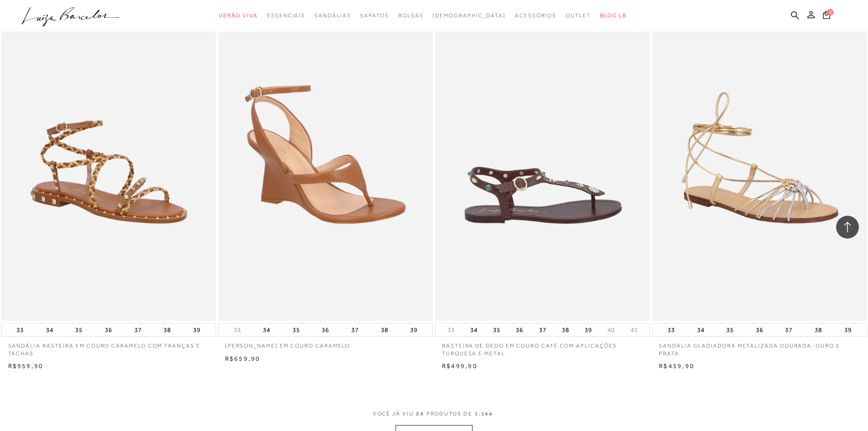 The image size is (868, 431). I want to click on span: R$659,90, so click(243, 358).